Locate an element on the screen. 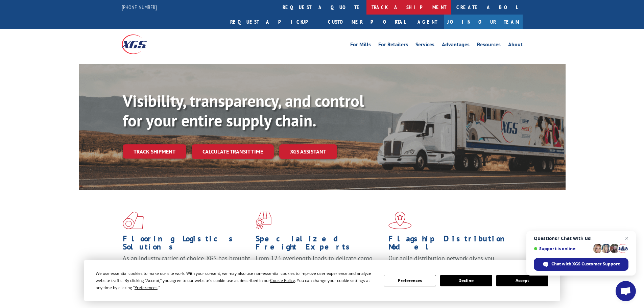 This screenshot has height=308, width=644. span: Preferences is located at coordinates (146, 287).